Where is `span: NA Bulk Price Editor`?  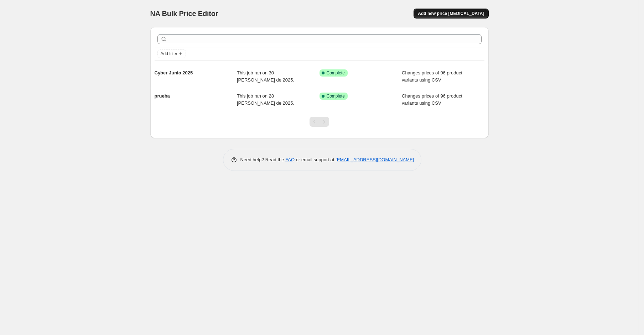
span: NA Bulk Price Editor is located at coordinates (184, 13).